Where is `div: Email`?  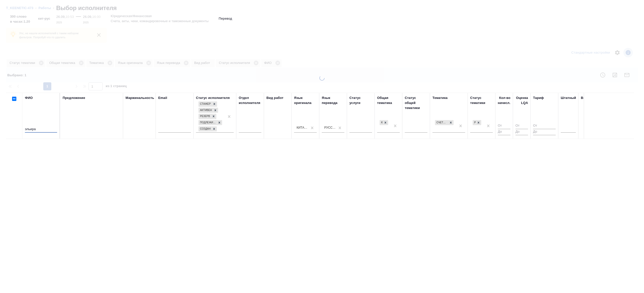 div: Email is located at coordinates (163, 98).